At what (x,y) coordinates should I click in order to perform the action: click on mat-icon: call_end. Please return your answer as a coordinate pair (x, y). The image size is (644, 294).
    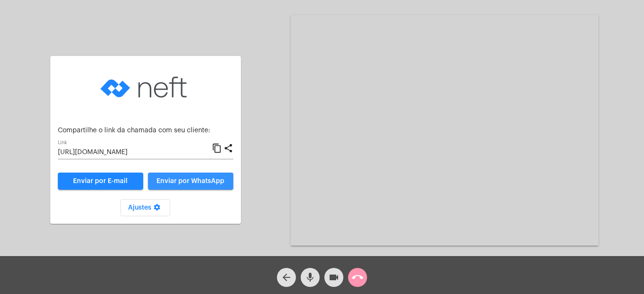
    Looking at the image, I should click on (358, 278).